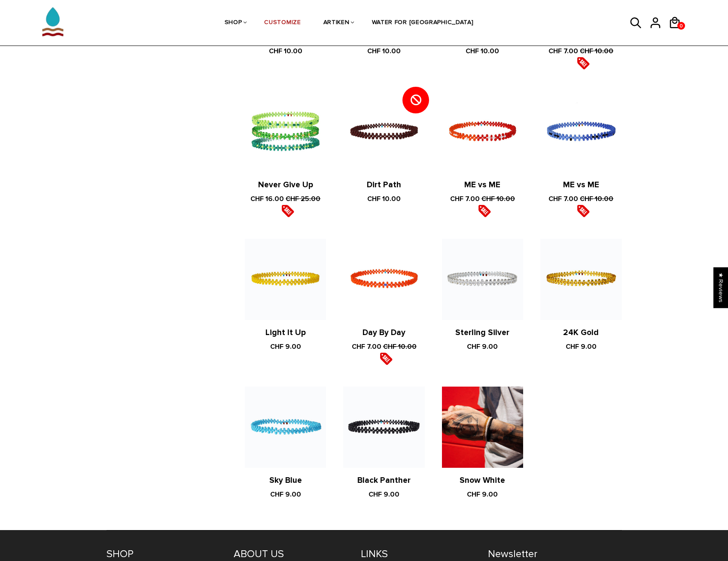 The width and height of the screenshot is (728, 561). Describe the element at coordinates (720, 288) in the screenshot. I see `div: Click to open Judge.me floating reviews tab` at that location.